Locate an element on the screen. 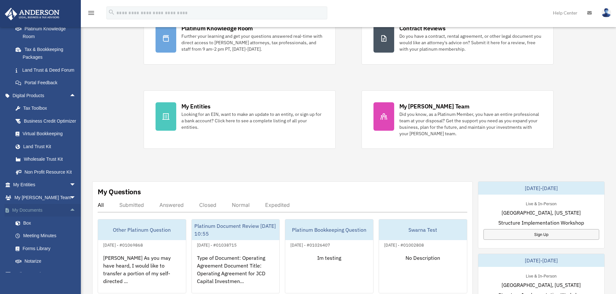  div: Contract Reviews is located at coordinates (422, 28).